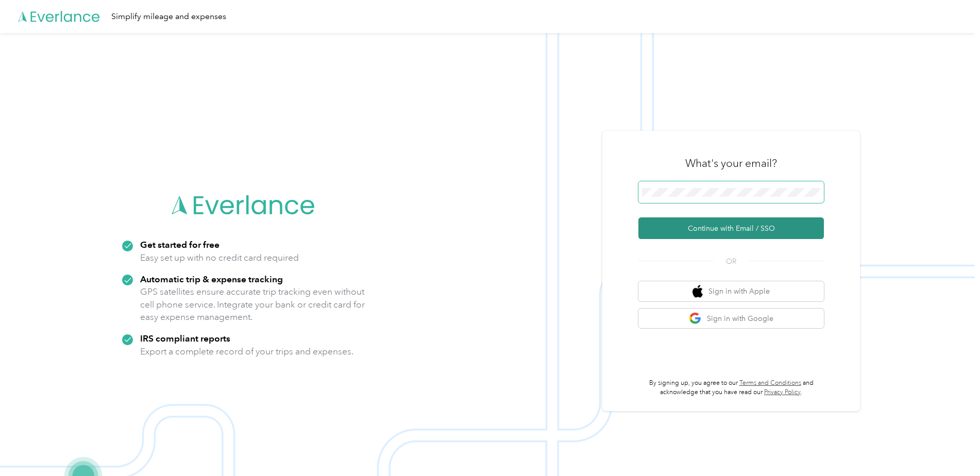 The image size is (980, 476). Describe the element at coordinates (731, 319) in the screenshot. I see `button: google logoSign in with Google` at that location.